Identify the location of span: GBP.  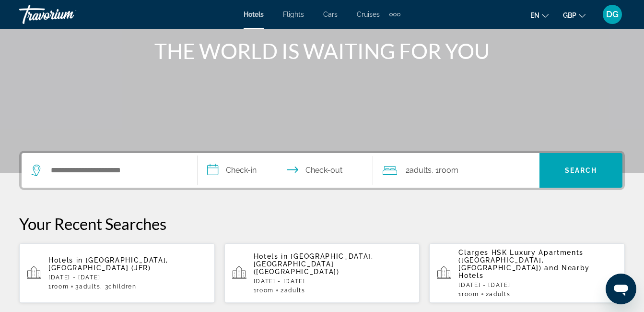
(569, 15).